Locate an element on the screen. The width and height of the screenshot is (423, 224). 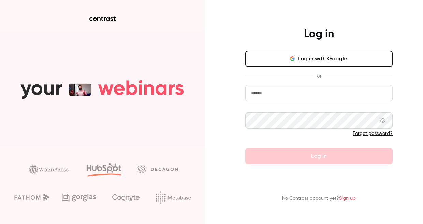
span: or is located at coordinates (319, 76).